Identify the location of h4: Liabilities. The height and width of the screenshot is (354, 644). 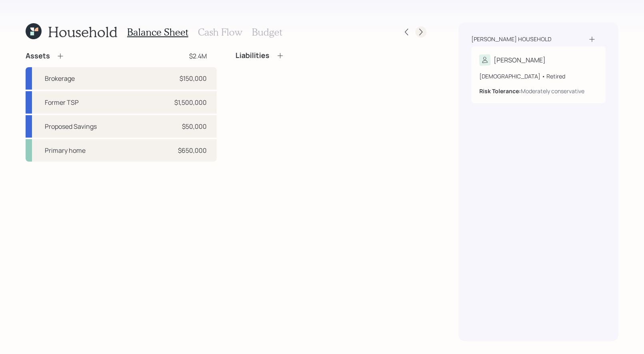
(252, 56).